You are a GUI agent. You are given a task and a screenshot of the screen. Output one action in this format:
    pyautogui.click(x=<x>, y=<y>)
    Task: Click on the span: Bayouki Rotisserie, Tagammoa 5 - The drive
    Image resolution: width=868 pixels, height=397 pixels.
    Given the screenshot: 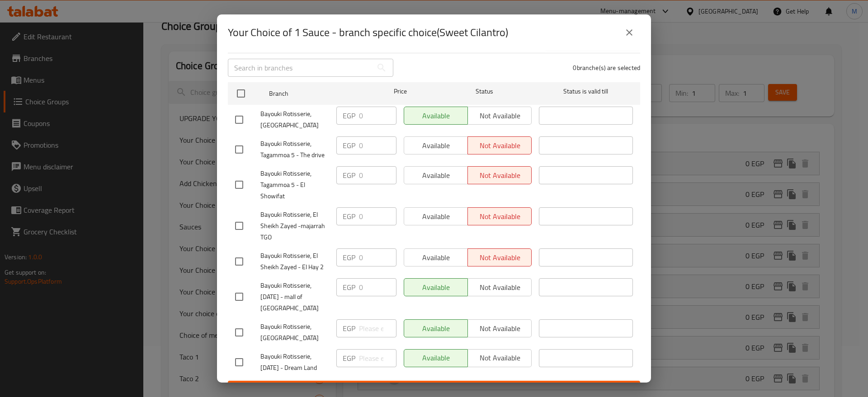 What is the action you would take?
    pyautogui.click(x=295, y=150)
    